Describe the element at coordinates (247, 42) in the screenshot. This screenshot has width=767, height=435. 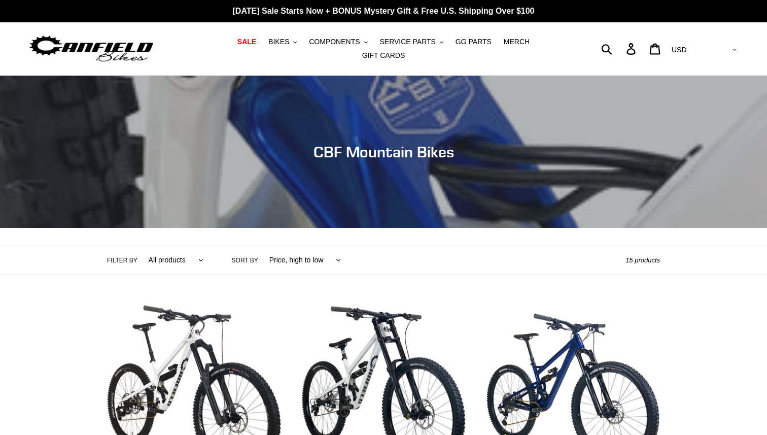
I see `a: SALE` at that location.